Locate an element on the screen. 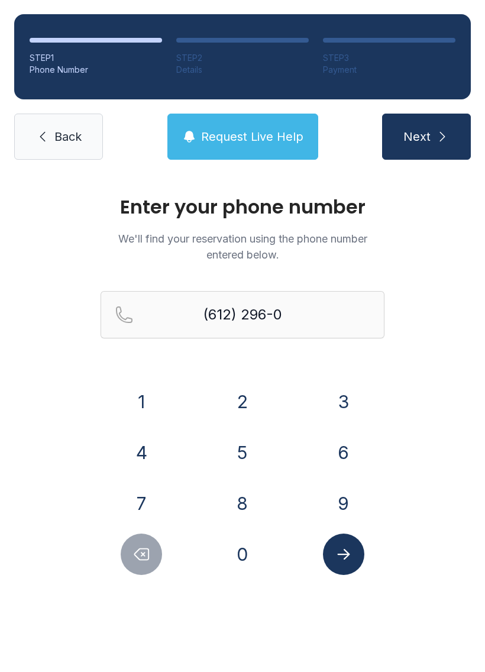 This screenshot has width=485, height=672. button: 2 is located at coordinates (243, 402).